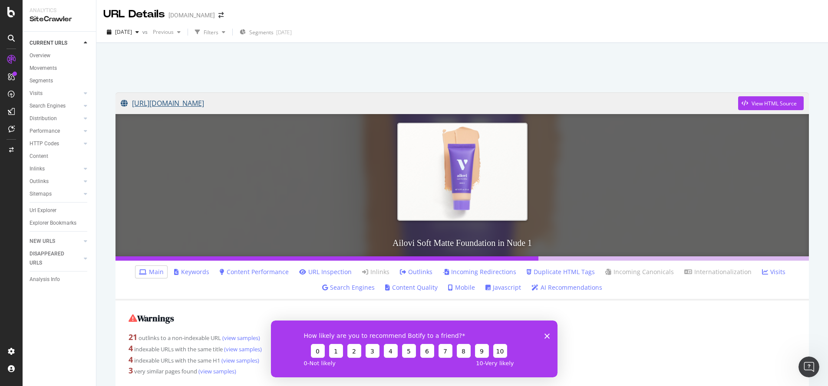 The image size is (828, 386). Describe the element at coordinates (40, 194) in the screenshot. I see `div: Sitemaps` at that location.